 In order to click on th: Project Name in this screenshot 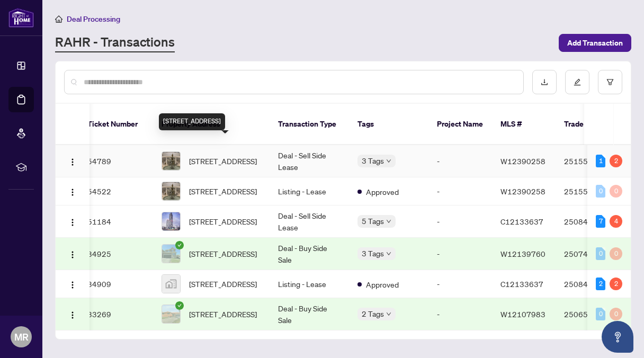, I will do `click(461, 124)`.